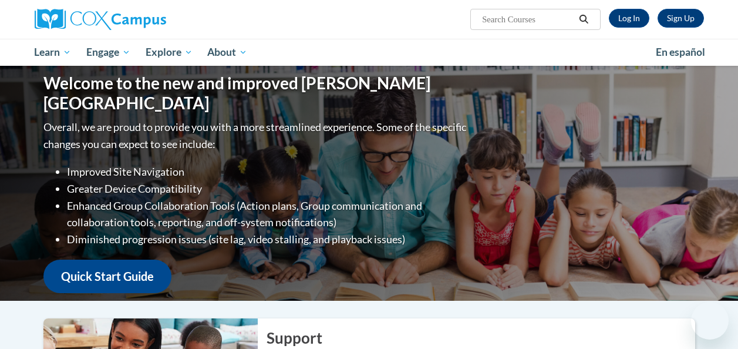  I want to click on input: Search Courses, so click(528, 19).